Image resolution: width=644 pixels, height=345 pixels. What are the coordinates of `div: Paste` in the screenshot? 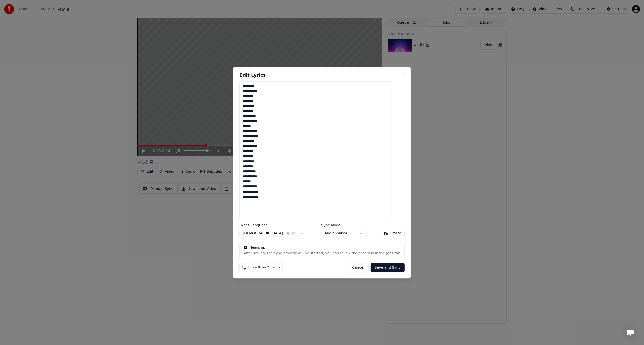 It's located at (396, 233).